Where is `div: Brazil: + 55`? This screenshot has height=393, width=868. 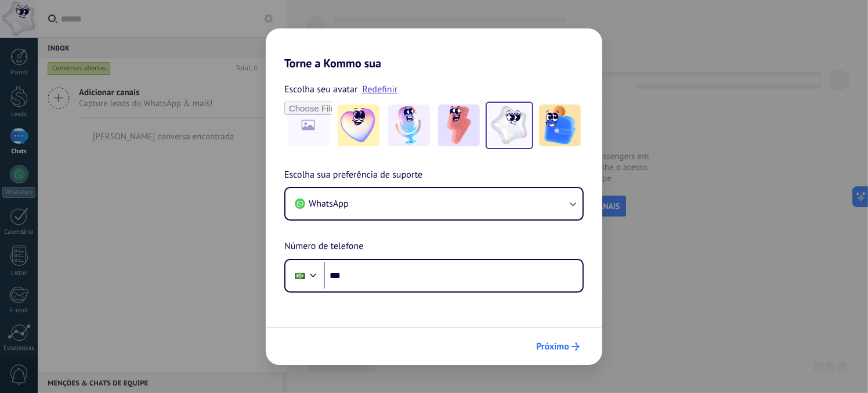
div: Brazil: + 55 is located at coordinates (300, 276).